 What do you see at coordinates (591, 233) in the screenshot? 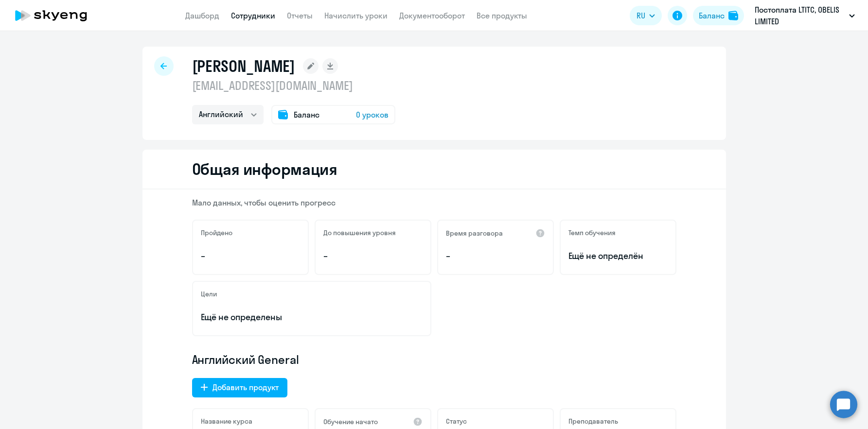
I see `h5: Темп обучения` at bounding box center [591, 233].